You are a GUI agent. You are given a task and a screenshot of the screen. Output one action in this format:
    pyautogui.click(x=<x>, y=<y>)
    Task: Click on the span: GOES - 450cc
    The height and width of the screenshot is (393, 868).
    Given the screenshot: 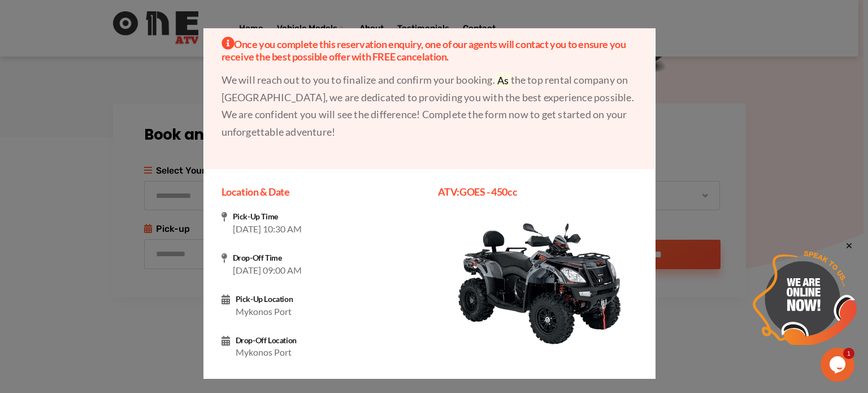 What is the action you would take?
    pyautogui.click(x=488, y=192)
    